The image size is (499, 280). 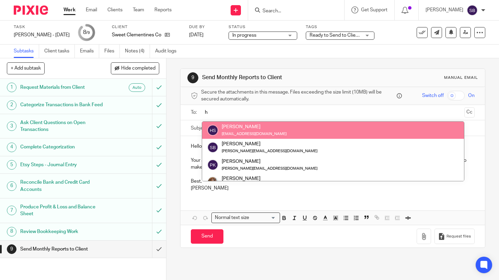 I want to click on p: Best,, so click(x=332, y=181).